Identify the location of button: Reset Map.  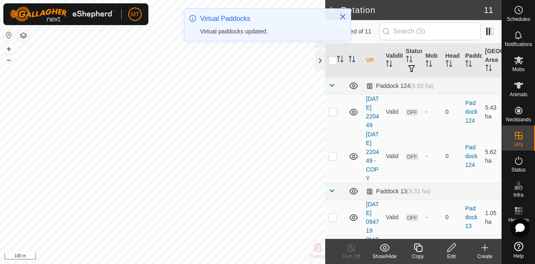
(9, 35).